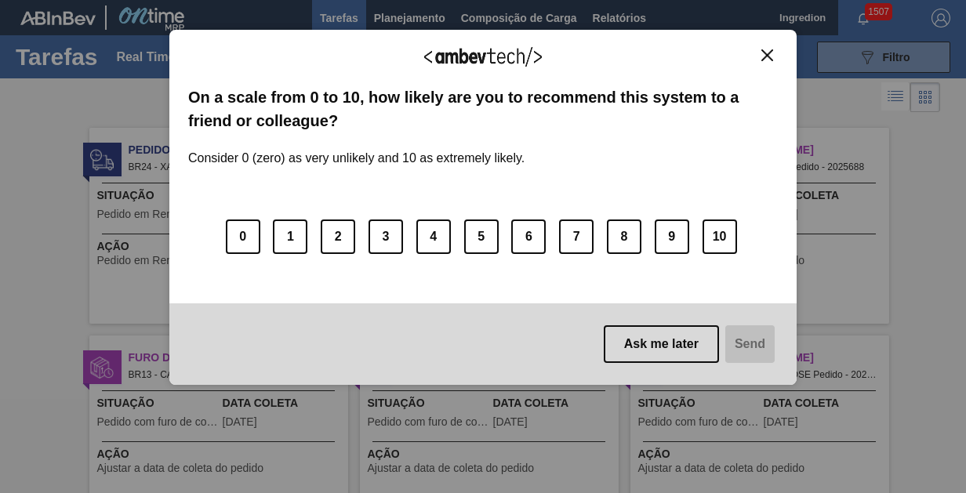 This screenshot has width=966, height=493. Describe the element at coordinates (672, 237) in the screenshot. I see `button: 9` at that location.